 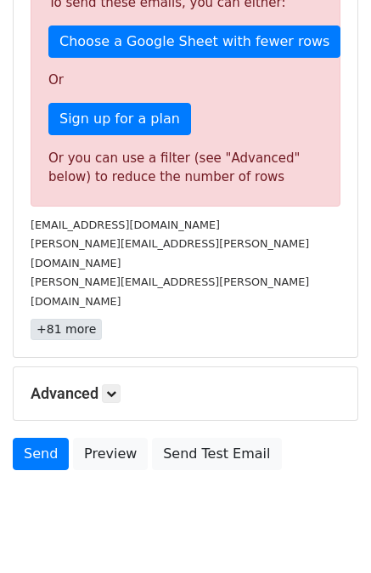 What do you see at coordinates (110, 454) in the screenshot?
I see `a: Preview` at bounding box center [110, 454].